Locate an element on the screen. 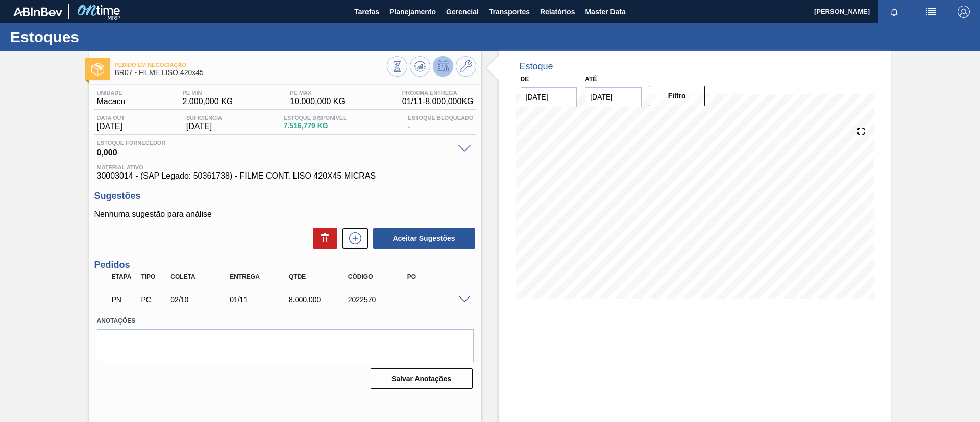  h3: Sugestões is located at coordinates (285, 196).